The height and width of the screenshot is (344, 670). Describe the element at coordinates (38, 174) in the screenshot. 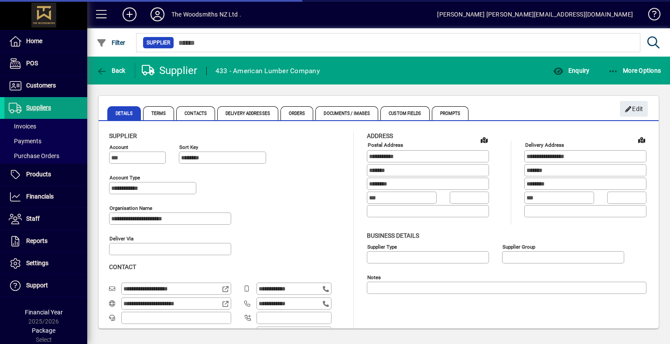

I see `span: Products` at that location.